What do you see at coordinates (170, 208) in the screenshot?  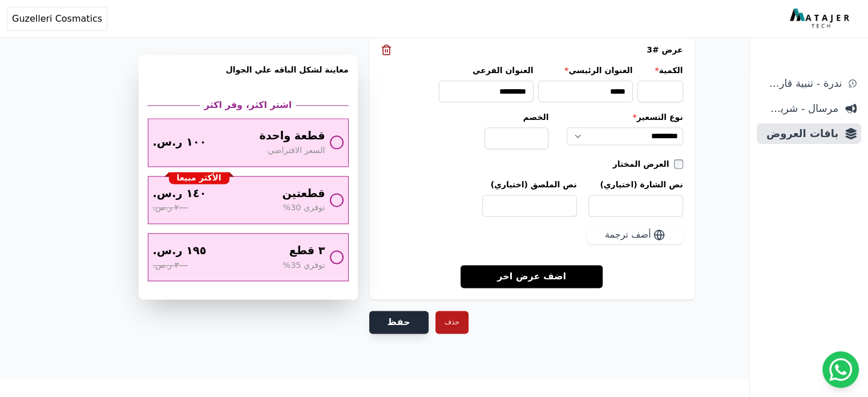 I see `span: ٢٠٠ ر.س.` at bounding box center [170, 208].